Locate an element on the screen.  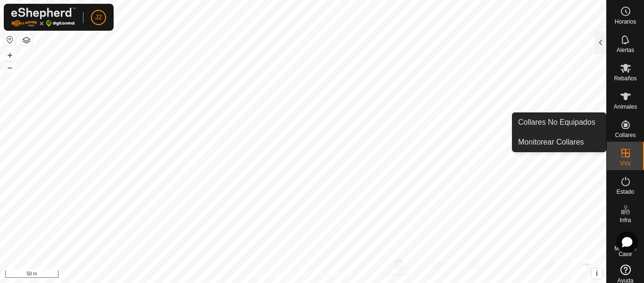
span: Collares No Equipados is located at coordinates (557, 122).